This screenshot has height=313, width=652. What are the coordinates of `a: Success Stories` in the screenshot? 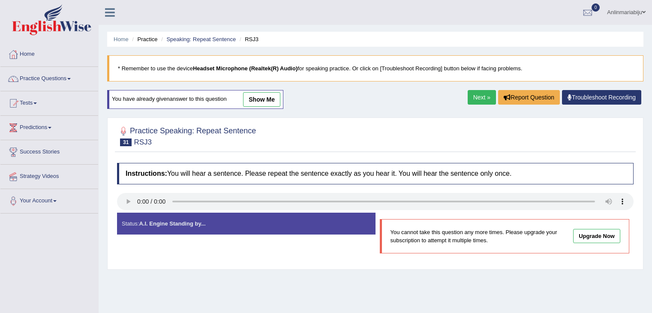 It's located at (49, 151).